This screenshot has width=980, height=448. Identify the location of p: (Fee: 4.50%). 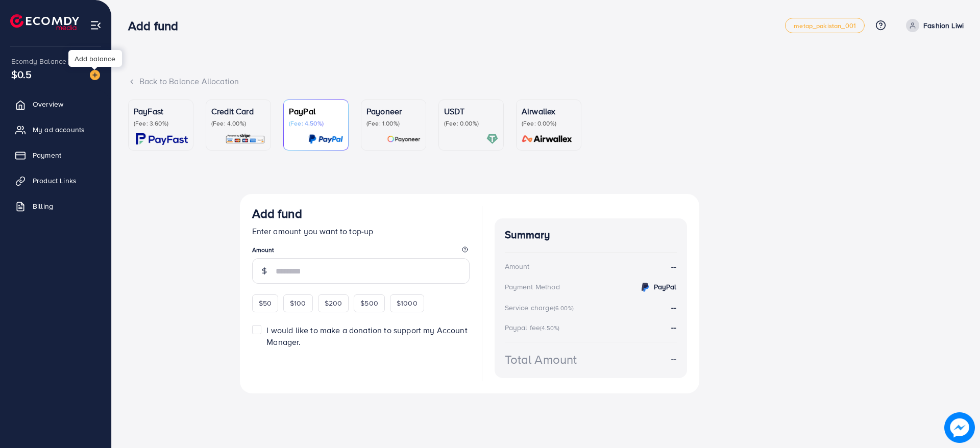
(316, 124).